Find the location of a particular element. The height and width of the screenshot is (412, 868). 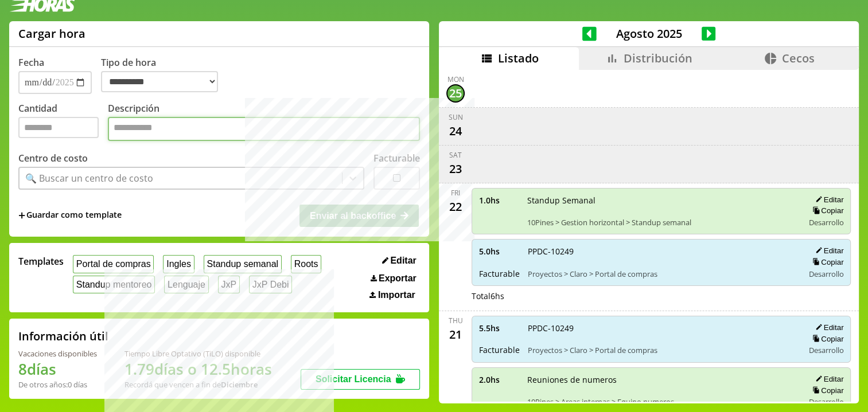

h1: Cargar hora is located at coordinates (52, 33).